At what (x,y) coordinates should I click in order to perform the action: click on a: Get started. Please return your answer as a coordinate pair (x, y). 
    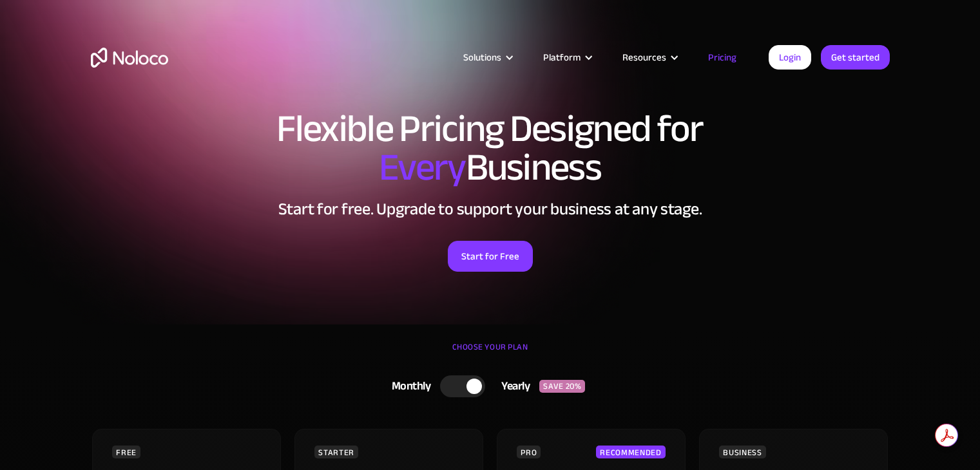
    Looking at the image, I should click on (855, 57).